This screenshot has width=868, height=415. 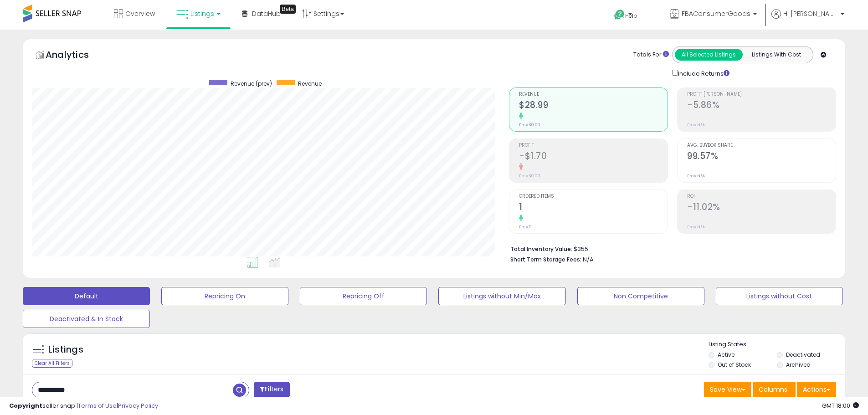 I want to click on button: Default, so click(x=86, y=297).